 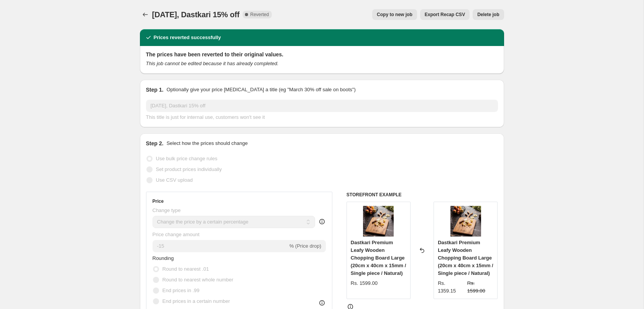 What do you see at coordinates (196, 301) in the screenshot?
I see `span: End prices in a certain number` at bounding box center [196, 301].